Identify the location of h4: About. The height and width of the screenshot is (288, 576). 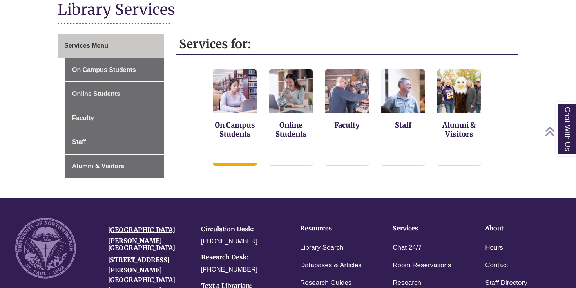
(519, 229).